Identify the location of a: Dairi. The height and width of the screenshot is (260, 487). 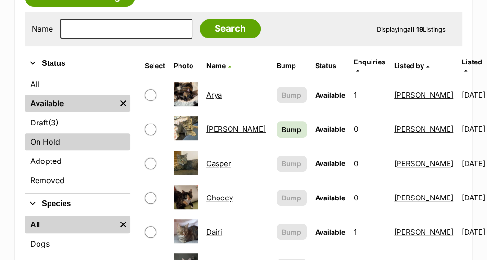
(214, 232).